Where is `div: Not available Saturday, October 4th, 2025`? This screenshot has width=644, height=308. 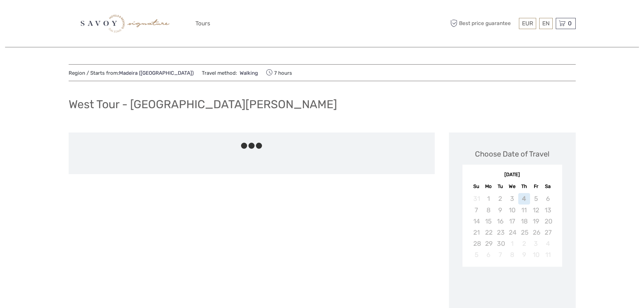
div: Not available Saturday, October 4th, 2025 is located at coordinates (548, 243).